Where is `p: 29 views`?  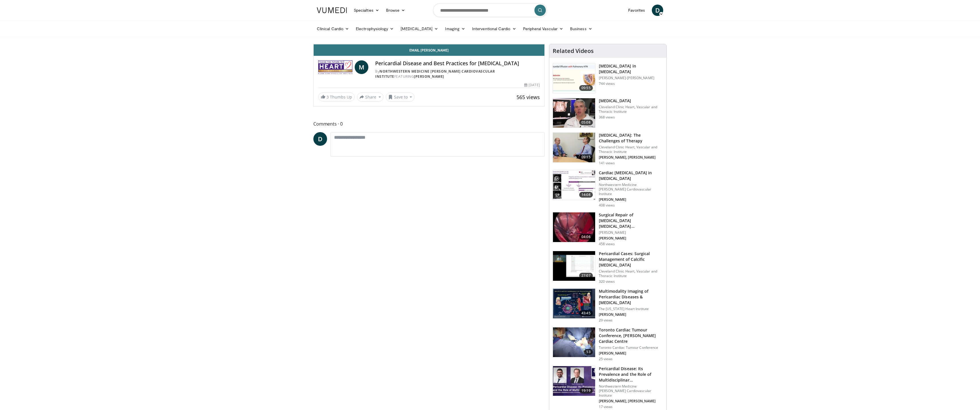
p: 29 views is located at coordinates (606, 320).